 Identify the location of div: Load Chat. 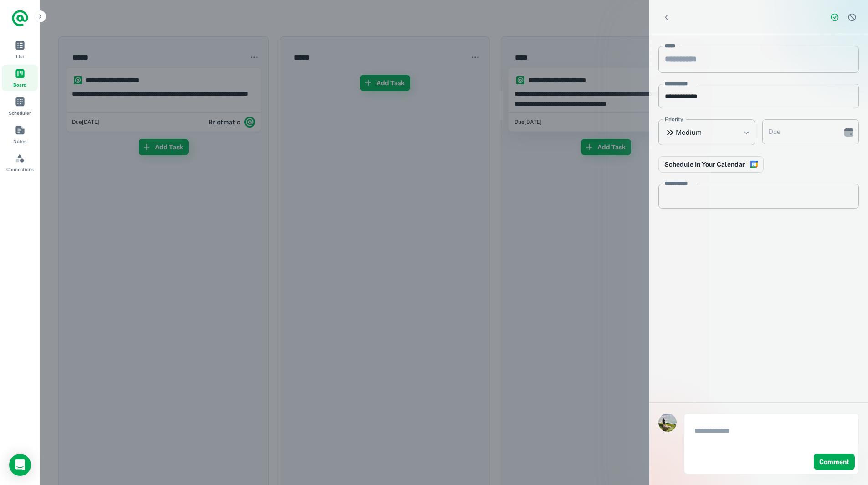
(20, 465).